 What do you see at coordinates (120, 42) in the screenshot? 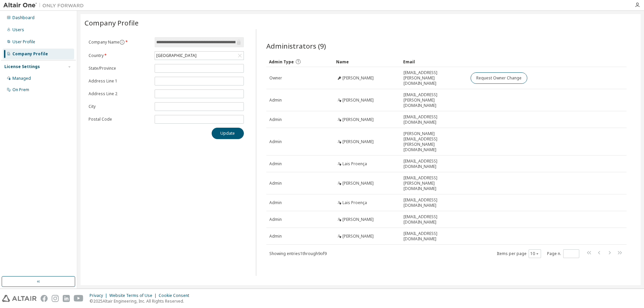
I see `label: Company Name` at bounding box center [120, 42].